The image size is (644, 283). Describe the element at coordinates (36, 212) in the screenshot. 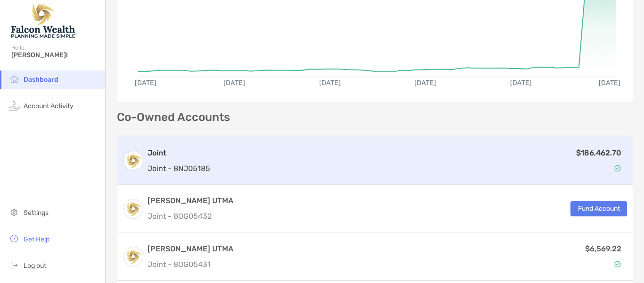

I see `span: Settings` at that location.